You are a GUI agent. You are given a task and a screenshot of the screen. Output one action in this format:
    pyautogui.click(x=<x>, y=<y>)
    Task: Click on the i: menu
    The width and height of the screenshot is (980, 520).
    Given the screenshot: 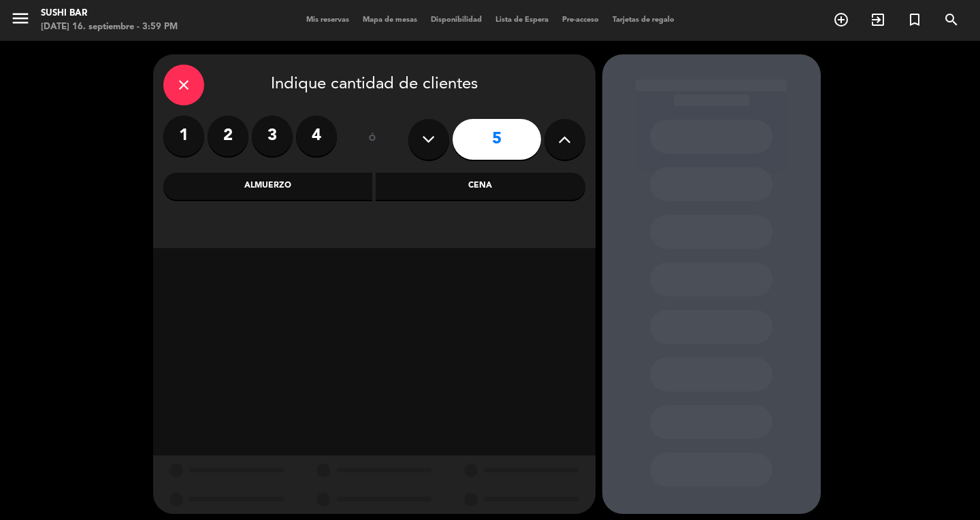 What is the action you would take?
    pyautogui.click(x=20, y=18)
    